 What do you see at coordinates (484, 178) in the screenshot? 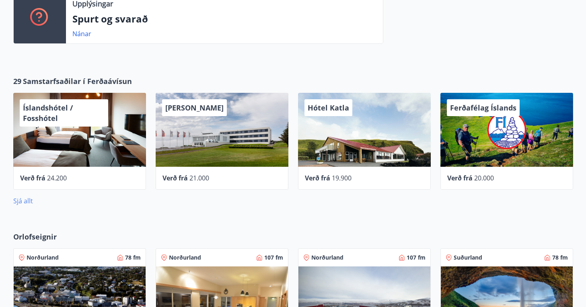
I see `span: 20.000` at bounding box center [484, 178].